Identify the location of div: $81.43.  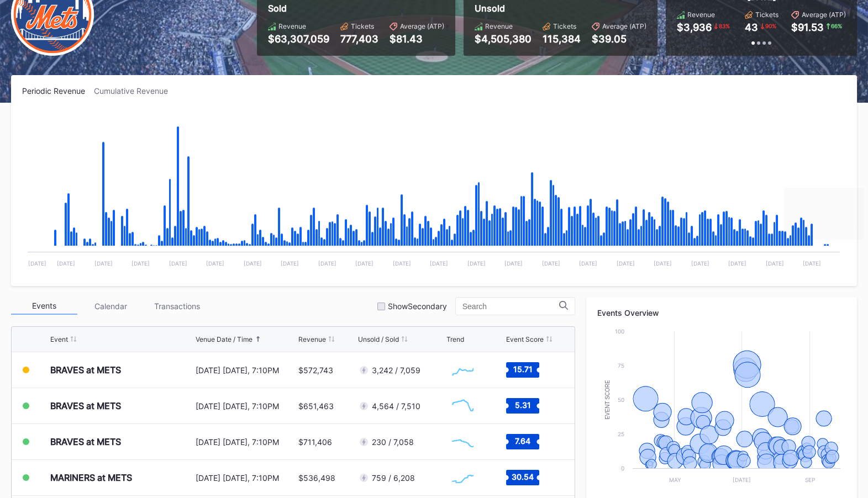
(417, 39).